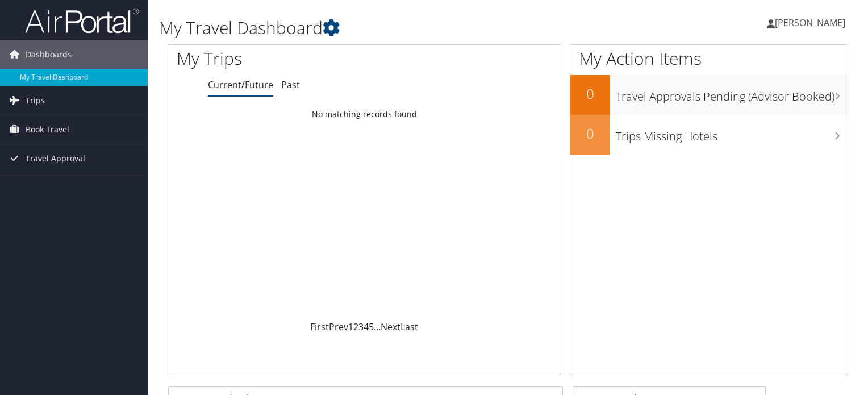 Image resolution: width=868 pixels, height=395 pixels. What do you see at coordinates (391, 28) in the screenshot?
I see `h1: My Travel Dashboard` at bounding box center [391, 28].